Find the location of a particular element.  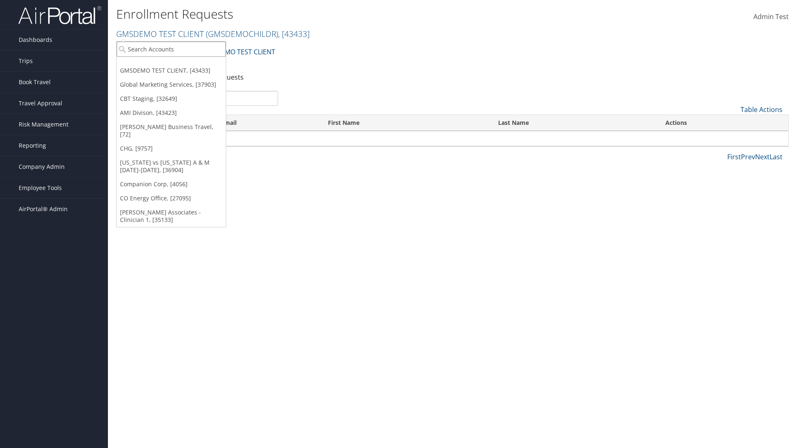

span: Trips is located at coordinates (26, 61).